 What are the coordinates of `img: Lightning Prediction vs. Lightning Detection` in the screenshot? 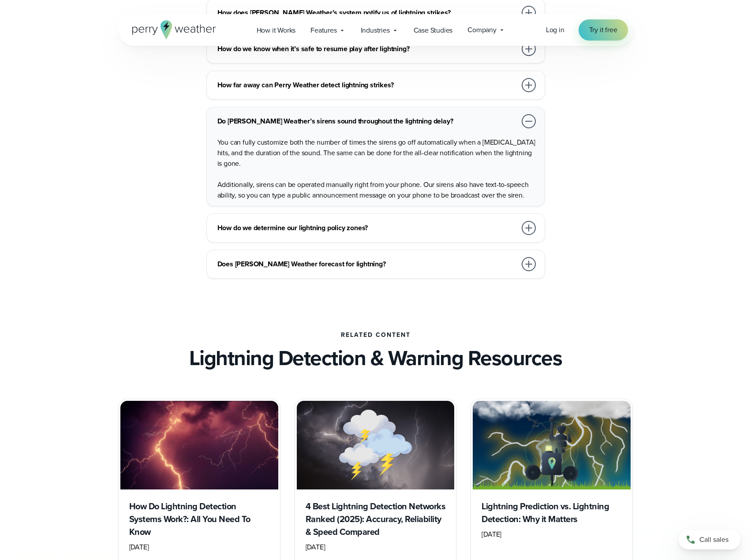 It's located at (551, 445).